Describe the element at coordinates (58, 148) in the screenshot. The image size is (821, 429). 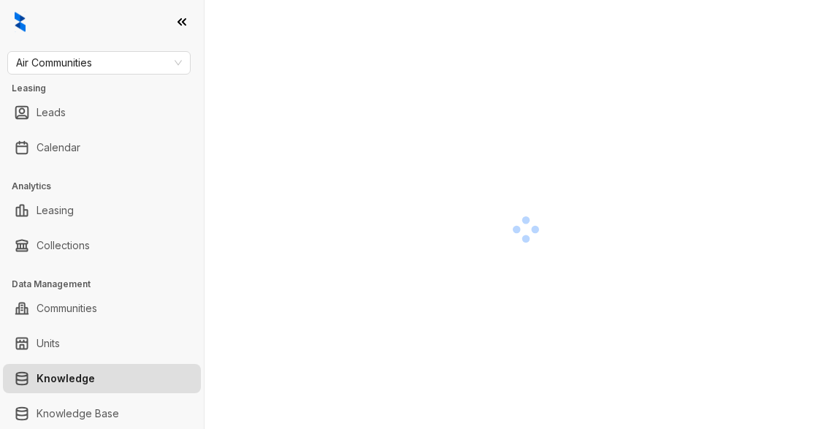
I see `a: Calendar` at that location.